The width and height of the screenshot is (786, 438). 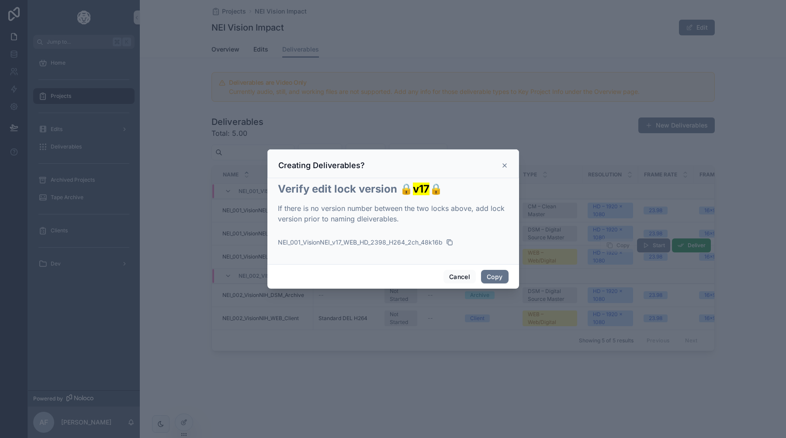 I want to click on p: If there is no version number between the two locks above, add lock version prior to naming dleiv..., so click(x=393, y=214).